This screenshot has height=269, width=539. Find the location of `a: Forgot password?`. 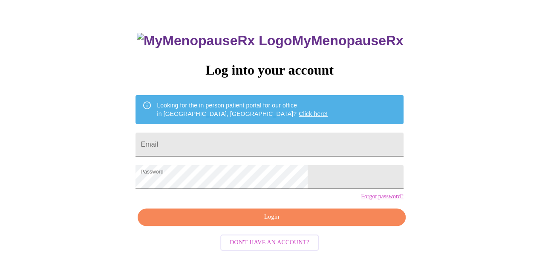

a: Forgot password? is located at coordinates (382, 197).